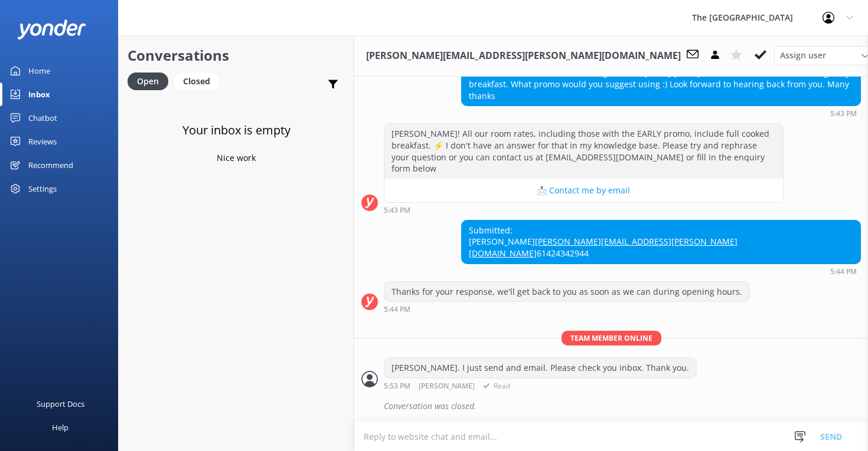  What do you see at coordinates (39, 95) in the screenshot?
I see `div: Inbox` at bounding box center [39, 95].